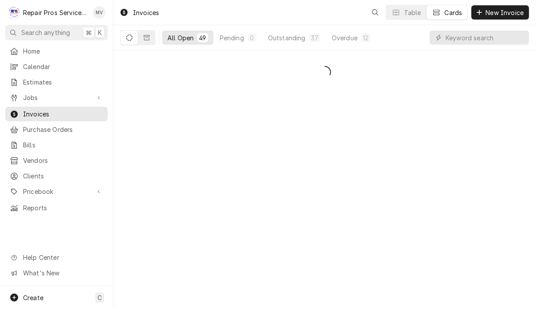  Describe the element at coordinates (202, 38) in the screenshot. I see `div: 49` at that location.